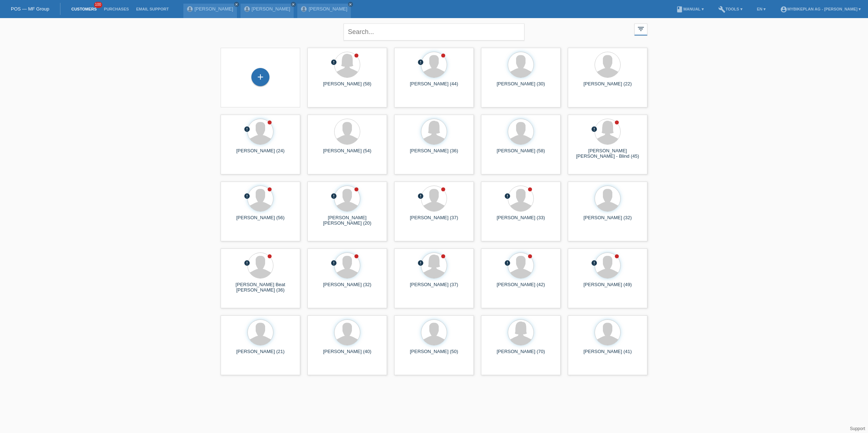 The image size is (868, 433). What do you see at coordinates (153, 9) in the screenshot?
I see `a: Email Support` at bounding box center [153, 9].